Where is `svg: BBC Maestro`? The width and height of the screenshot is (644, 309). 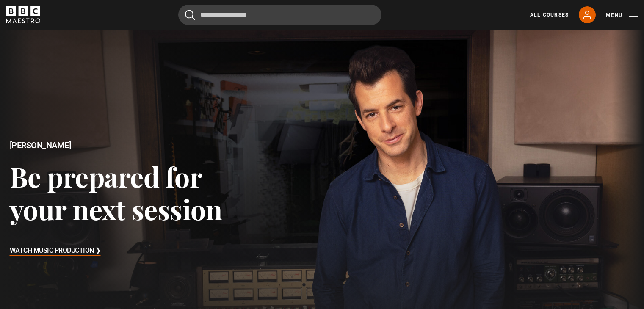
svg: BBC Maestro is located at coordinates (24, 15).